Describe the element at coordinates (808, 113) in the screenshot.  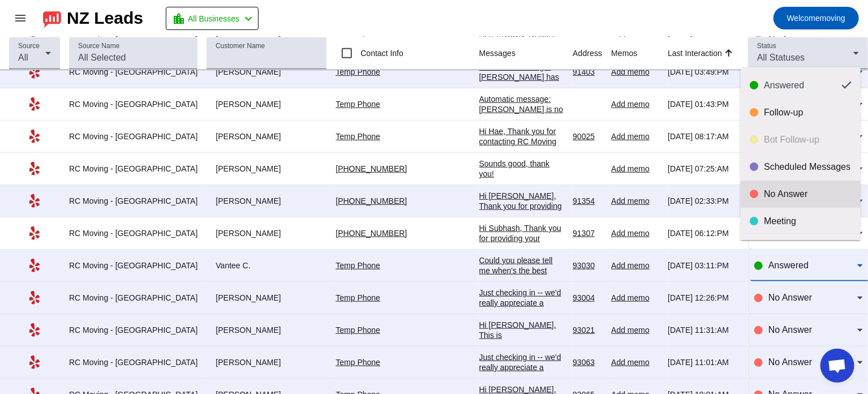
I see `div: Follow-up` at that location.